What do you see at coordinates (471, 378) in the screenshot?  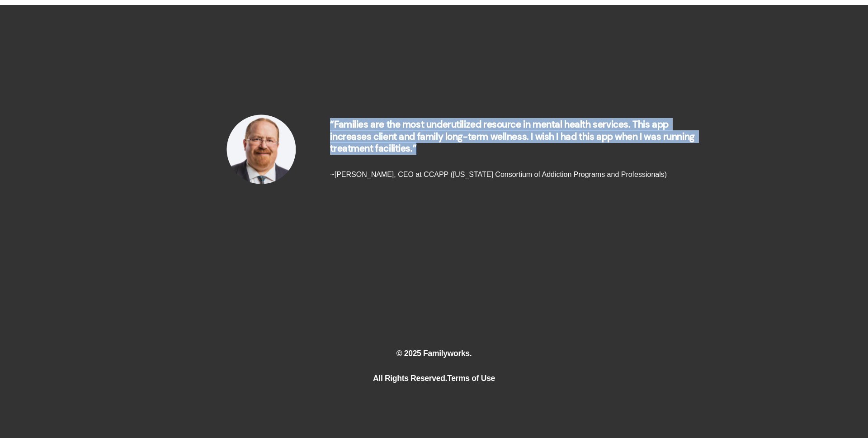 I see `a: Terms of Use` at bounding box center [471, 378].